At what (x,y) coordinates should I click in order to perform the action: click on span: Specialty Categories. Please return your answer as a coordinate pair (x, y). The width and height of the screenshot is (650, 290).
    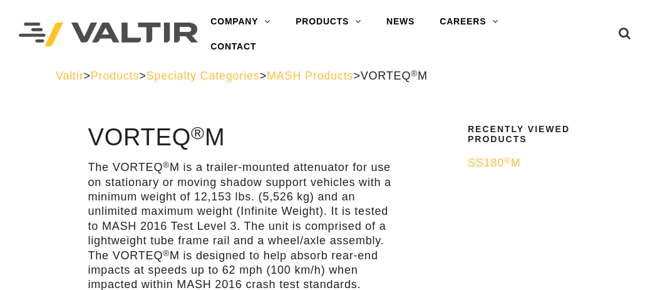
    Looking at the image, I should click on (203, 76).